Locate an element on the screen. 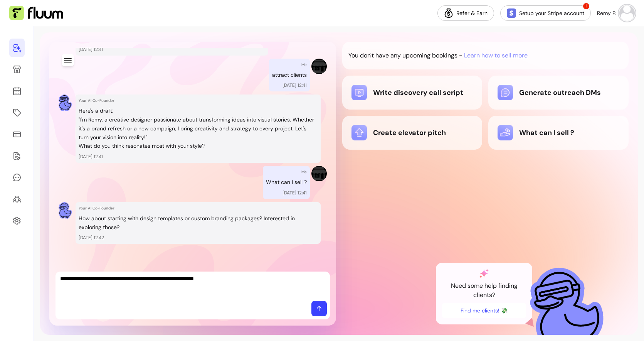 Image resolution: width=644 pixels, height=341 pixels. button: avatarRemy P. is located at coordinates (616, 13).